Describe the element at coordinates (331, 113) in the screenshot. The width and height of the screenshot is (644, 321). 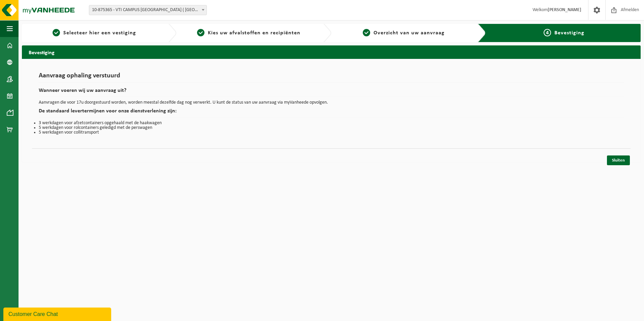
I see `h2: De standaard levertermijnen voor onze dienstverlening zijn:` at that location.